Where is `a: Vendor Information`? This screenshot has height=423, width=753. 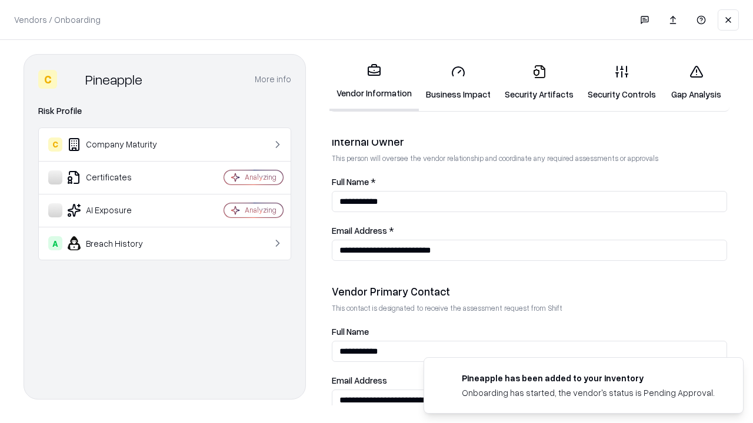
a: Vendor Information is located at coordinates (374, 82).